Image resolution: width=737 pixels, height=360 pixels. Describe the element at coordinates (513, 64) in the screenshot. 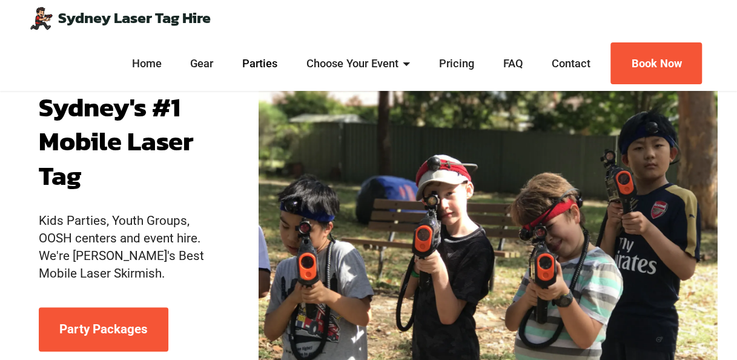

I see `a: FAQ` at that location.